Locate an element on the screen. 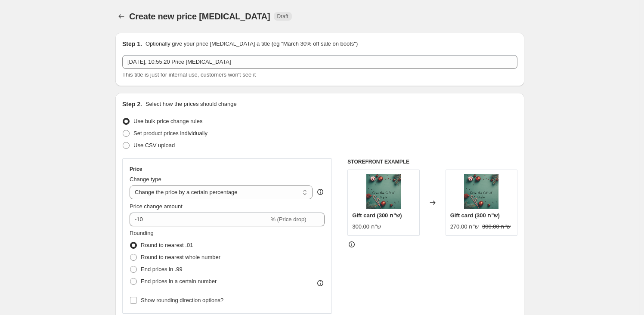 The height and width of the screenshot is (315, 644). h3: Price is located at coordinates (136, 169).